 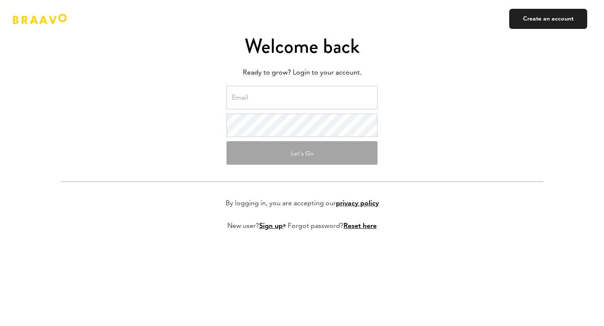 I want to click on a: Create an account, so click(x=548, y=19).